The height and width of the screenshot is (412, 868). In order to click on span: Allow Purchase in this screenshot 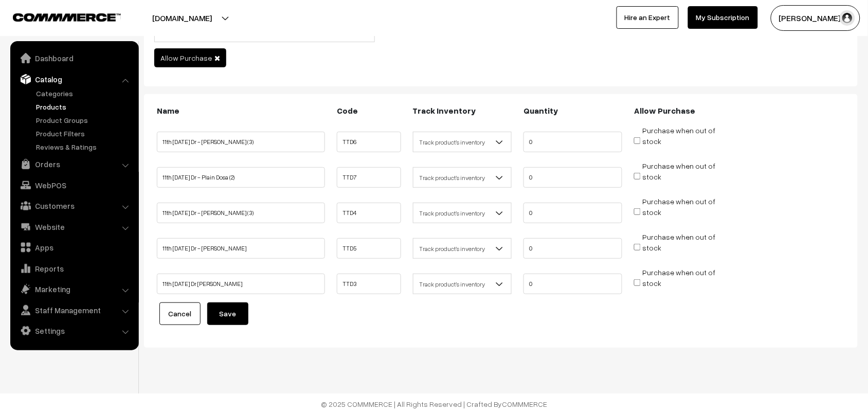, I will do `click(186, 57)`.